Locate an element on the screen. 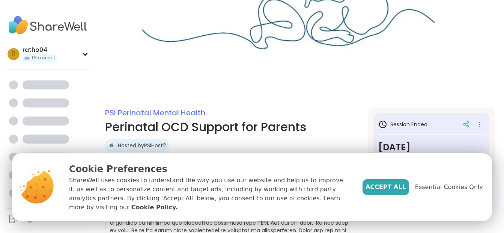  span: r is located at coordinates (14, 54).